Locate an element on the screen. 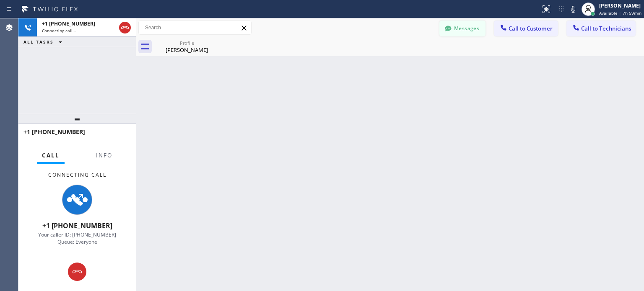 The width and height of the screenshot is (644, 291). button: ALL TASKS is located at coordinates (45, 42).